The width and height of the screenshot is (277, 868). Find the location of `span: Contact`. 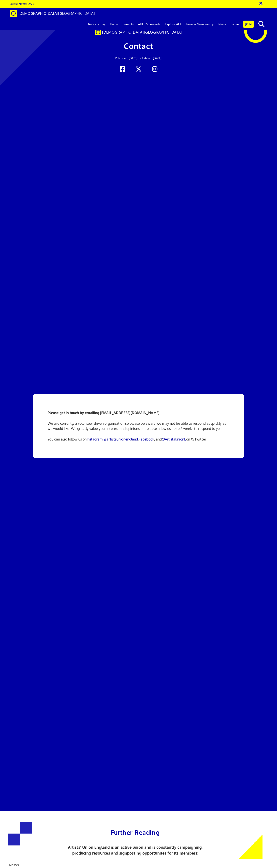

span: Contact is located at coordinates (138, 46).